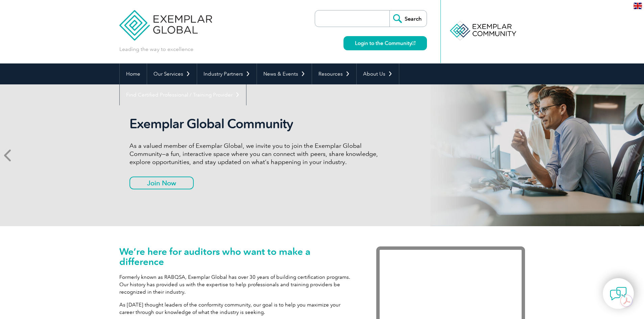 The width and height of the screenshot is (644, 319). I want to click on a: Home, so click(133, 74).